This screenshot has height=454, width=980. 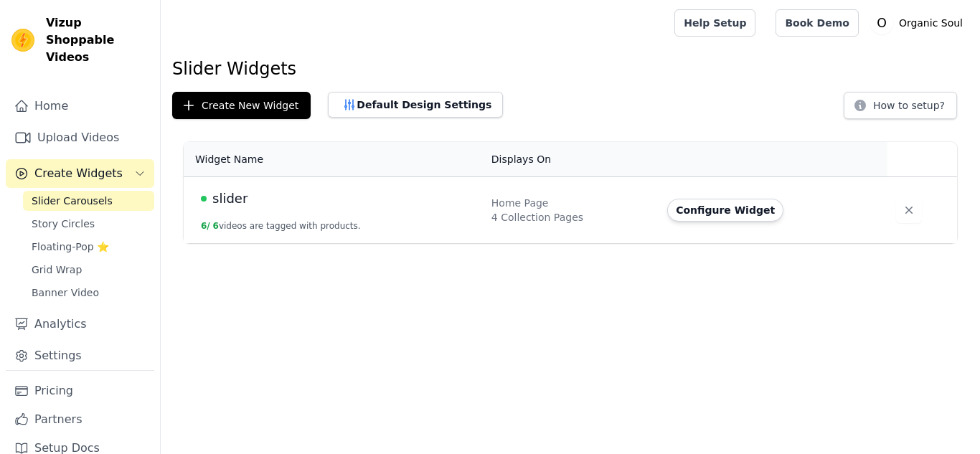 I want to click on span: Floating-Pop ⭐, so click(x=71, y=246).